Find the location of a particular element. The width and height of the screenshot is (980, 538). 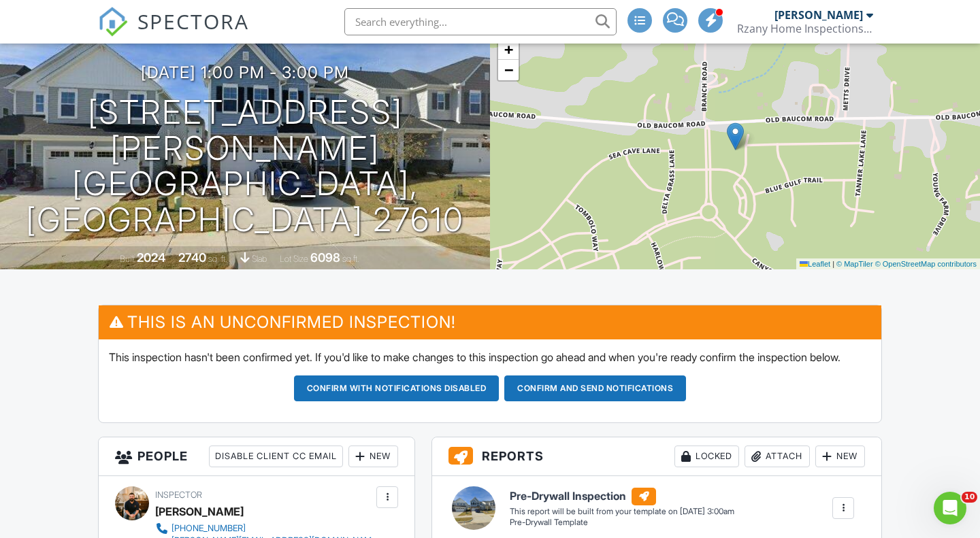

h3: This is an Unconfirmed Inspection! is located at coordinates (490, 322).